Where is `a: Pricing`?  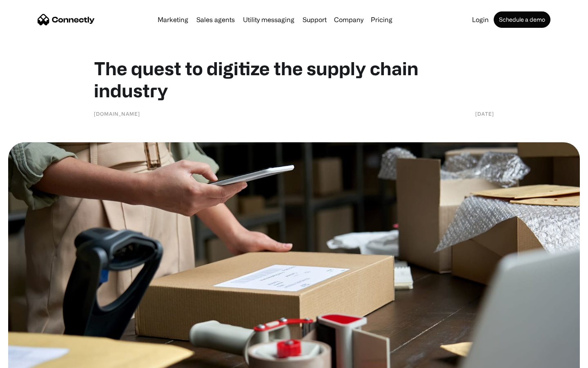 a: Pricing is located at coordinates (381, 20).